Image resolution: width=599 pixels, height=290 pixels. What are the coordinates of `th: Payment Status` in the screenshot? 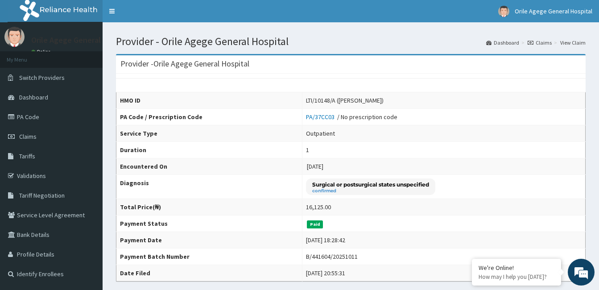 It's located at (209, 223).